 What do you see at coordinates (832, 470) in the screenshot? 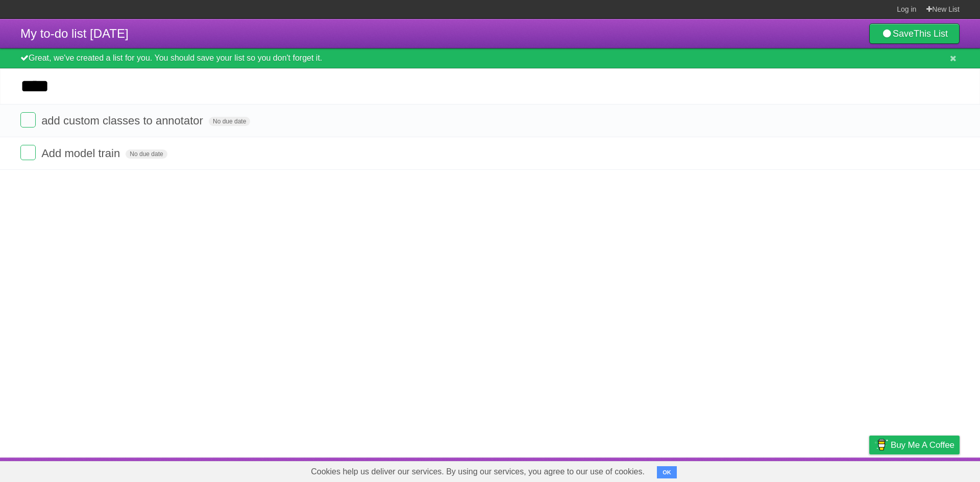
I see `a: Terms` at bounding box center [832, 470].